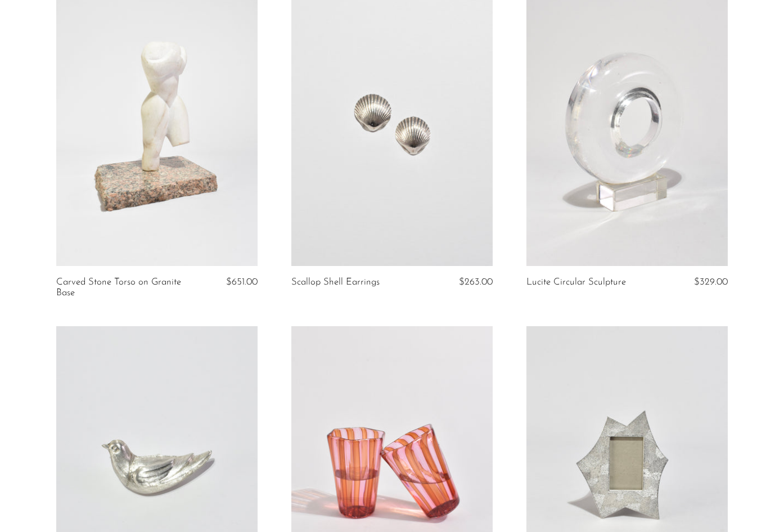  Describe the element at coordinates (123, 287) in the screenshot. I see `a: Carved Stone Torso on Granite Base` at that location.